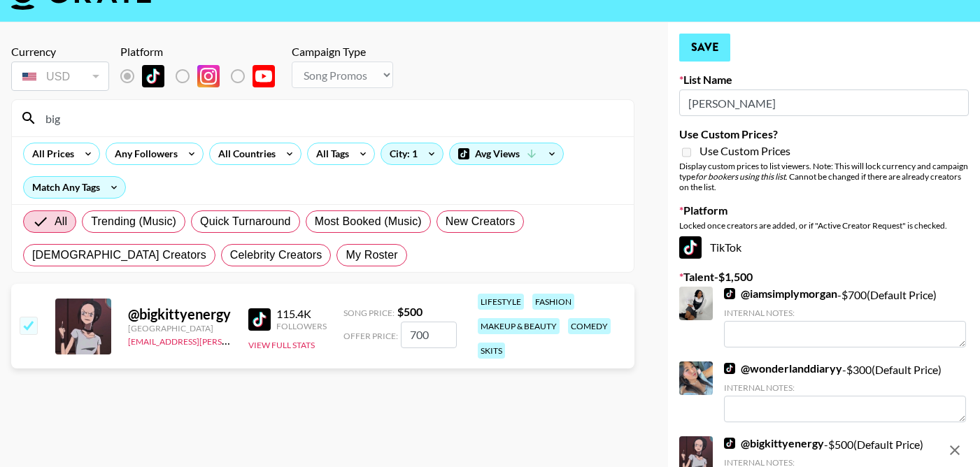  What do you see at coordinates (745, 150) in the screenshot?
I see `span: Use Custom Prices` at bounding box center [745, 150].